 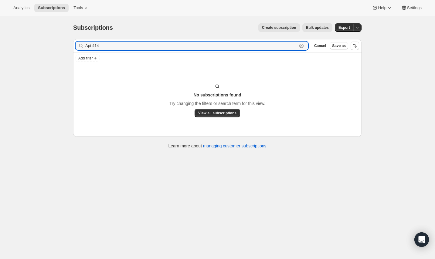 What do you see at coordinates (217, 104) in the screenshot?
I see `p: Try changing the filters or search term for this view.` at bounding box center [217, 104].